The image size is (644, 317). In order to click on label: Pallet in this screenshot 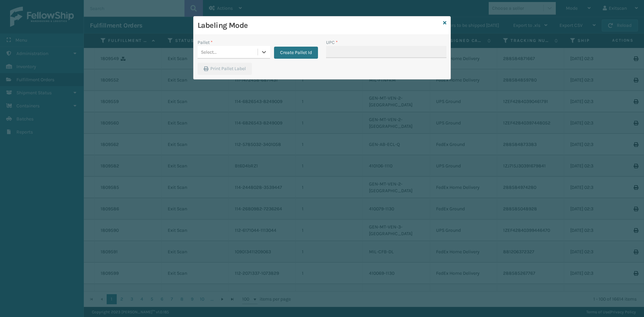, I will do `click(205, 43)`.